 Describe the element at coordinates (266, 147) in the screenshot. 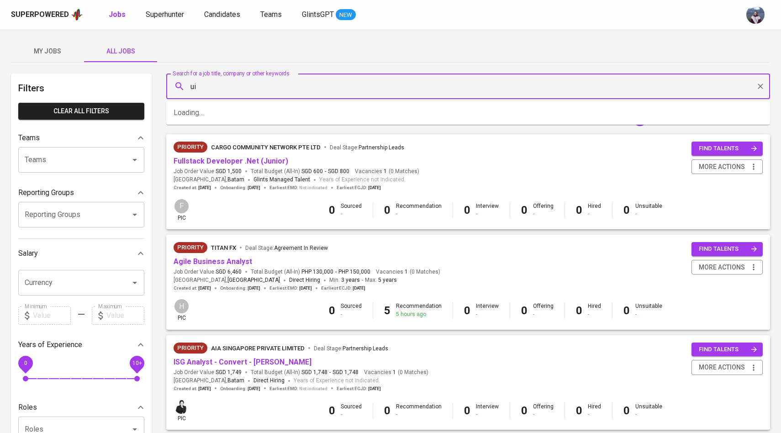

I see `span: cargo community network pte ltd` at that location.